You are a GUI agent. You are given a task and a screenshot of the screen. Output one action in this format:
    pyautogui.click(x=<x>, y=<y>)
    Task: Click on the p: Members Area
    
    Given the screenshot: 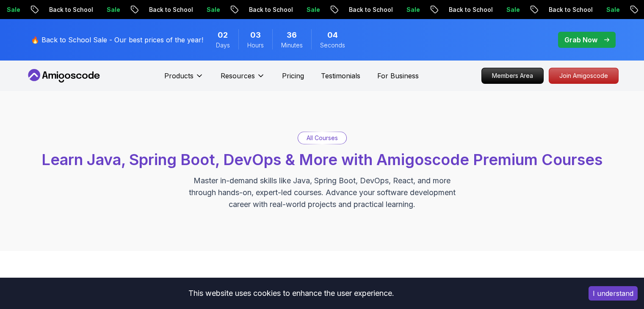 What is the action you would take?
    pyautogui.click(x=512, y=76)
    